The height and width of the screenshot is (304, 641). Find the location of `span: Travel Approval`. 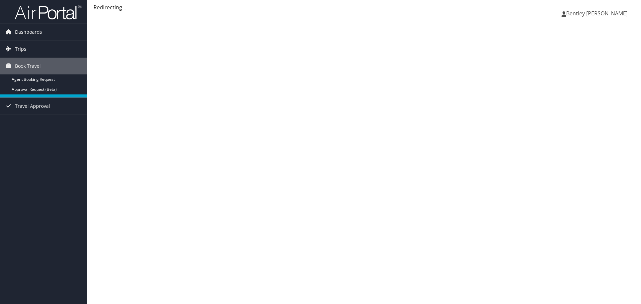

span: Travel Approval is located at coordinates (32, 106).